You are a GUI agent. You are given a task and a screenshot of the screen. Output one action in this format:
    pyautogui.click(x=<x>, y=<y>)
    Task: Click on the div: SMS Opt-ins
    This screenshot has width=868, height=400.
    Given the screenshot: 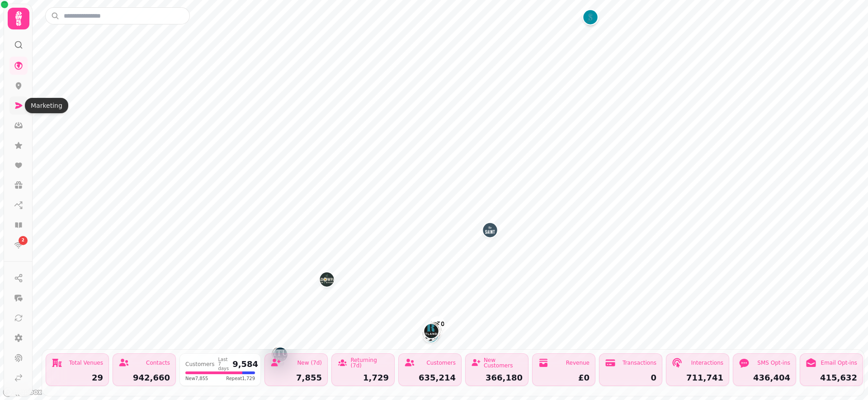 What is the action you would take?
    pyautogui.click(x=774, y=363)
    